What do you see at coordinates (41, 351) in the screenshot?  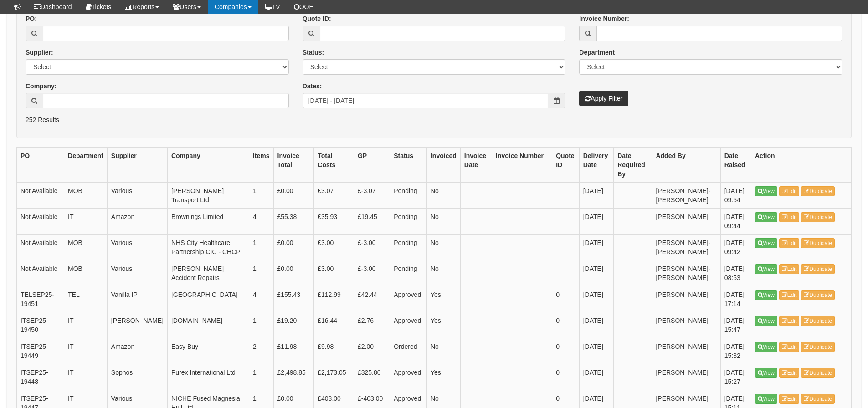 I see `td: ITSEP25-19449` at bounding box center [41, 351].